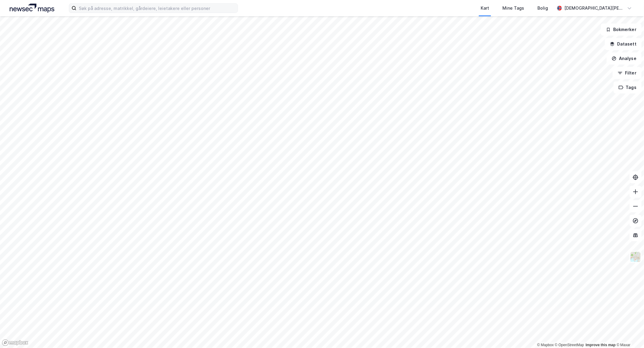  What do you see at coordinates (542, 8) in the screenshot?
I see `div: Bolig` at bounding box center [542, 8].